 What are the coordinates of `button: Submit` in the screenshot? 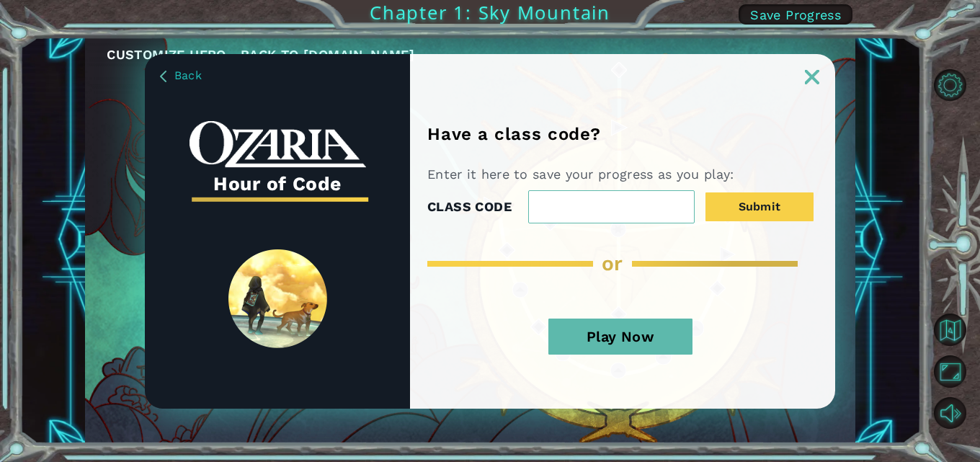 It's located at (759, 207).